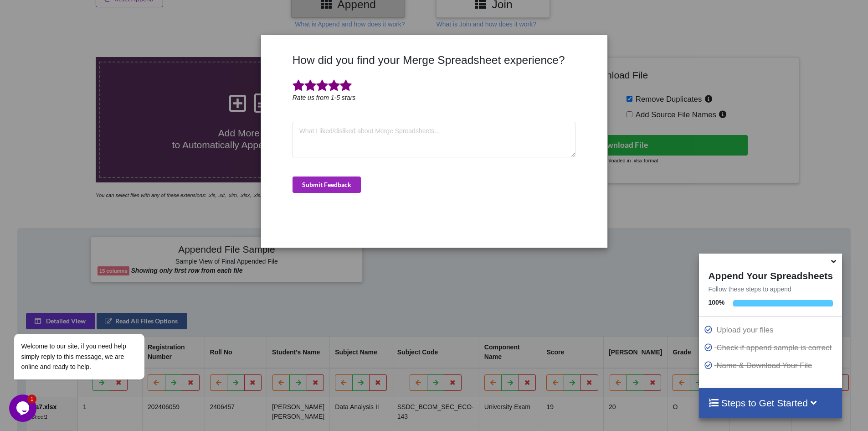 This screenshot has height=431, width=868. Describe the element at coordinates (327, 185) in the screenshot. I see `button: Submit Feedback` at that location.